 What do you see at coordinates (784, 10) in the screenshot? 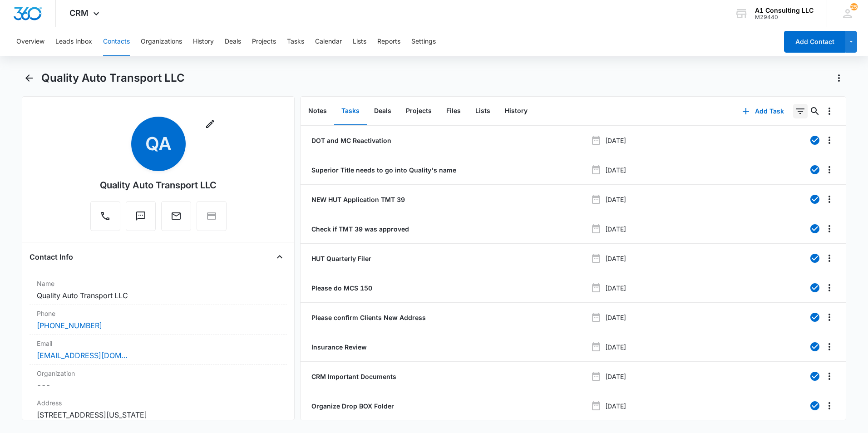
I see `div: account name` at bounding box center [784, 10].